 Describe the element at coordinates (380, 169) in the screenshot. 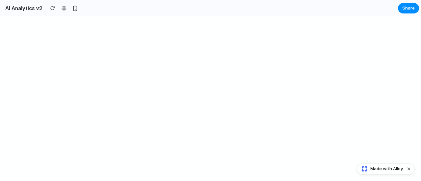

I see `a: Made with Alloy` at that location.